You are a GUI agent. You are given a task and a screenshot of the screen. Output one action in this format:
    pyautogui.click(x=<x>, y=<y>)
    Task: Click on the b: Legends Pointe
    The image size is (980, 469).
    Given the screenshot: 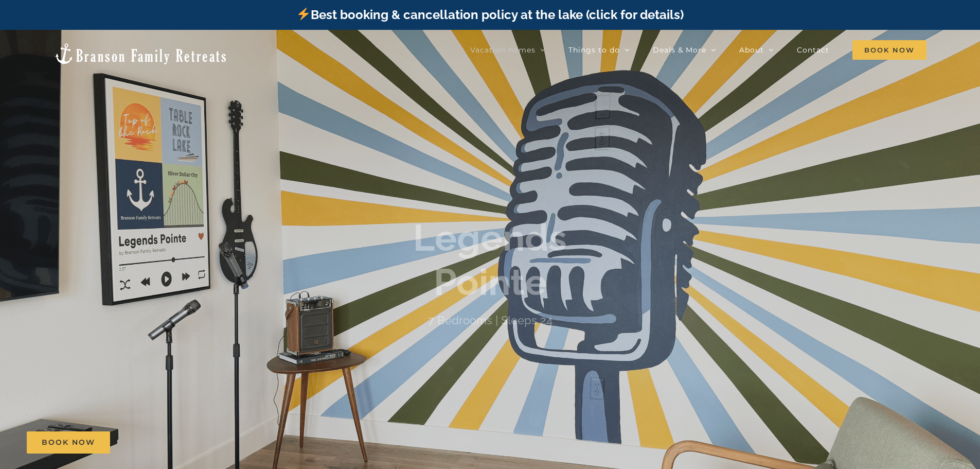 What is the action you would take?
    pyautogui.click(x=490, y=260)
    